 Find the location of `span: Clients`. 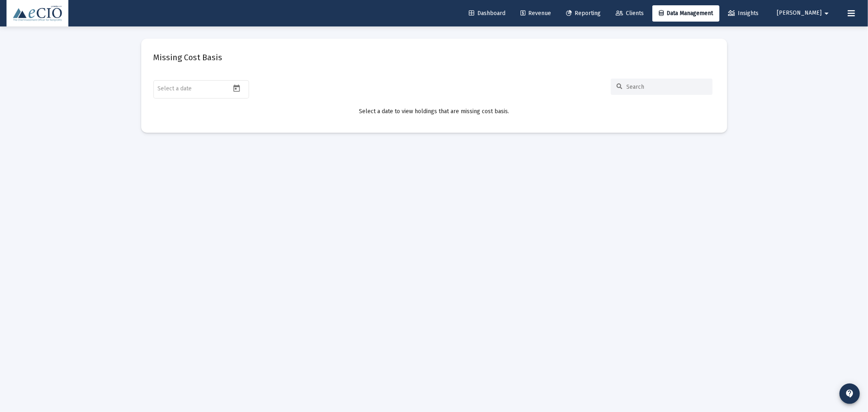

span: Clients is located at coordinates (630, 13).